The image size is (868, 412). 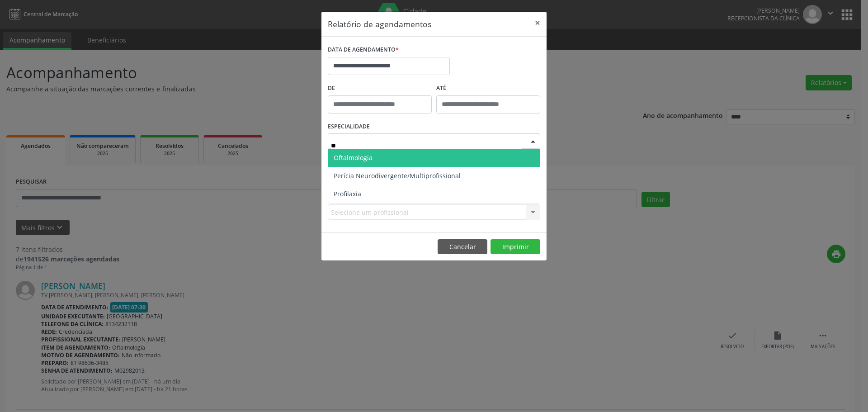 What do you see at coordinates (463, 247) in the screenshot?
I see `button: Cancelar` at bounding box center [463, 247].